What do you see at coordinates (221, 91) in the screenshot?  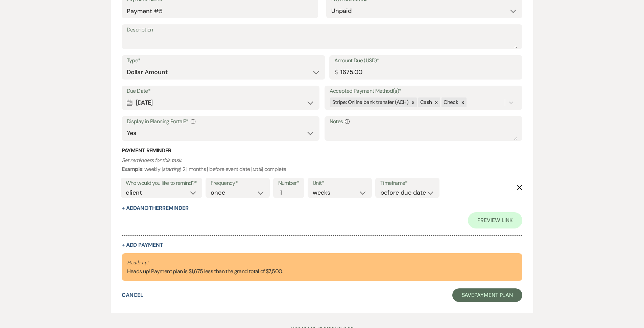 I see `label: Due Date*` at bounding box center [221, 91].